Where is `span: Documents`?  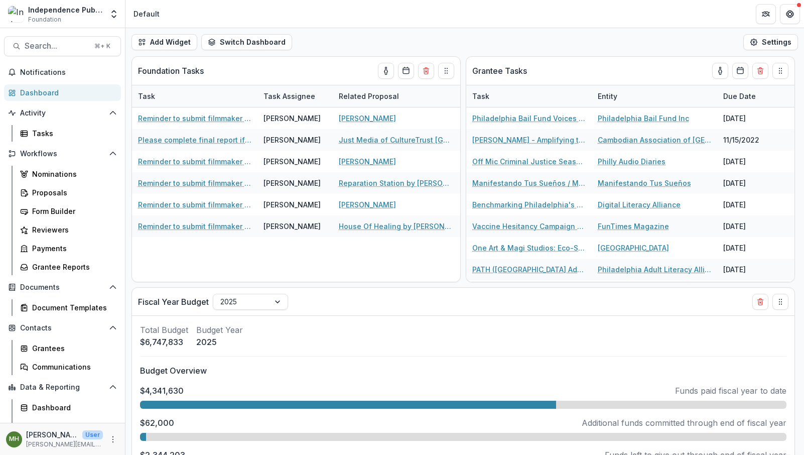
span: Documents is located at coordinates (62, 287).